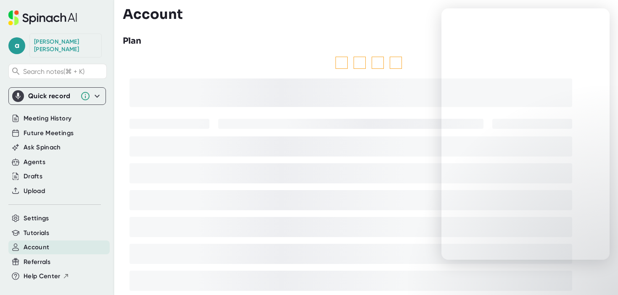  I want to click on span: Tutorials, so click(36, 233).